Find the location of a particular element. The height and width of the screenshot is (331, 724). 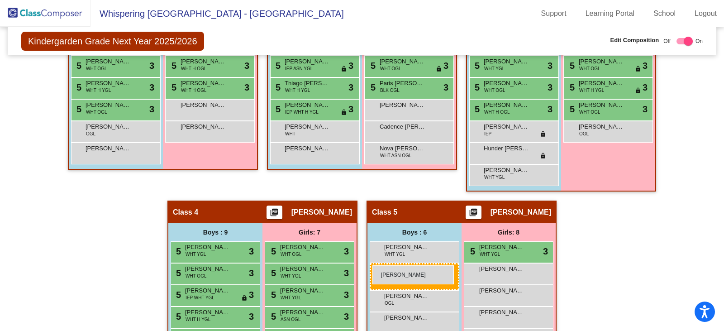

div: Girls: 8 is located at coordinates (509, 232).